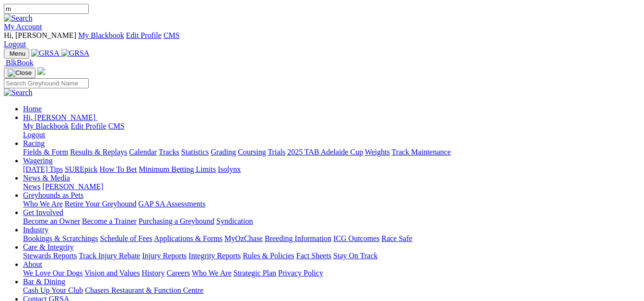  Describe the element at coordinates (17, 53) in the screenshot. I see `span: Menu` at that location.